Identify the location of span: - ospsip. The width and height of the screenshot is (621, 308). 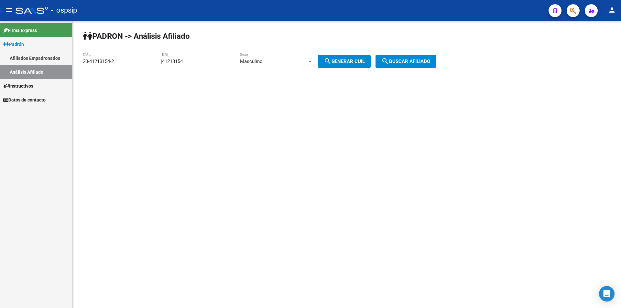
(64, 10).